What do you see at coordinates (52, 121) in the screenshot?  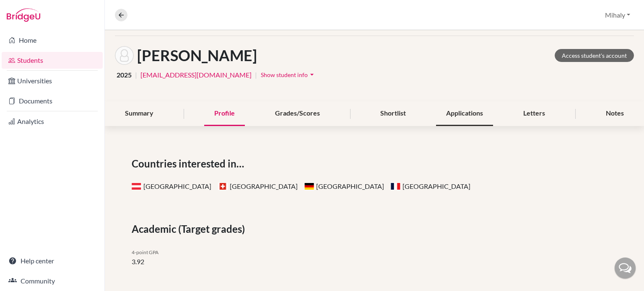 I see `a: Analytics` at bounding box center [52, 121].